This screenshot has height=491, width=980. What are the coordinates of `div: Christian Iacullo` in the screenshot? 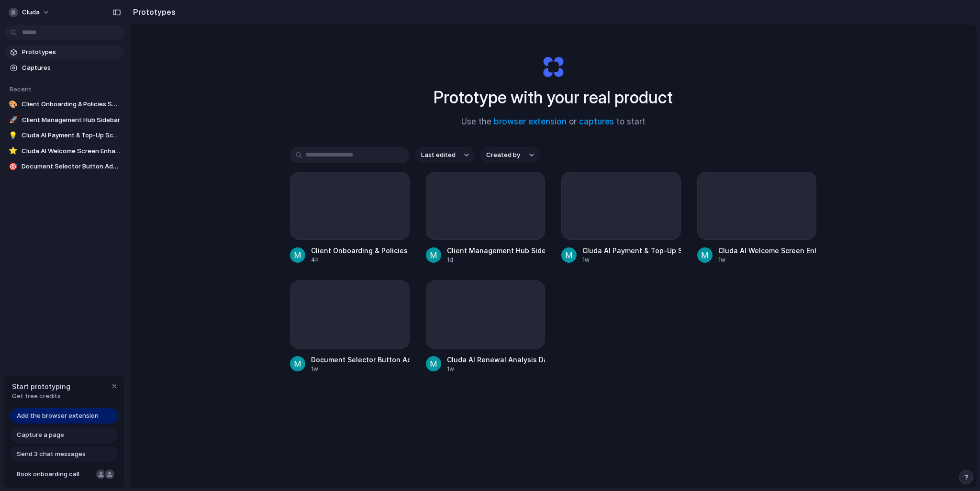 It's located at (110, 474).